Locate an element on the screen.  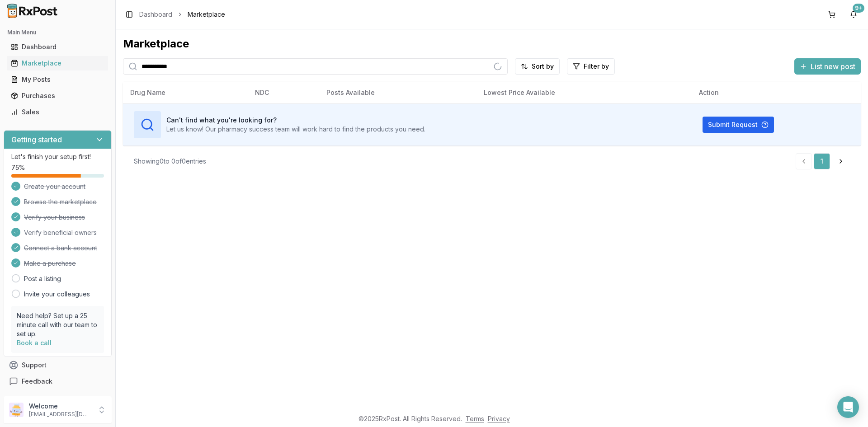
p: Need help? Set up a 25 minute call with our team to set up. is located at coordinates (58, 325).